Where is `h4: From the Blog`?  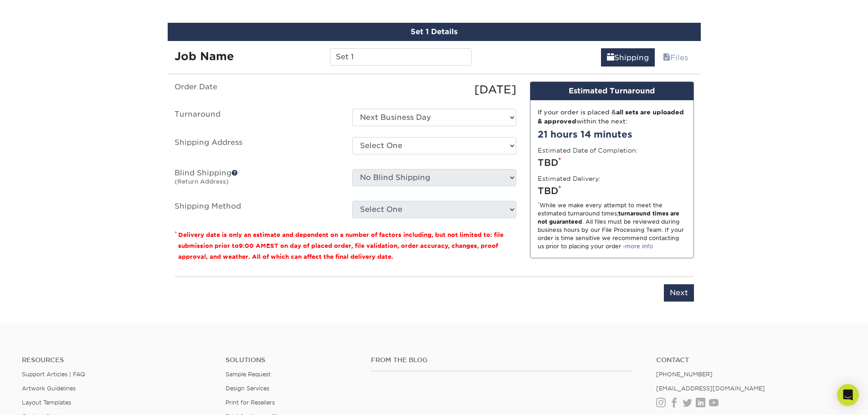 h4: From the Blog is located at coordinates (501, 360).